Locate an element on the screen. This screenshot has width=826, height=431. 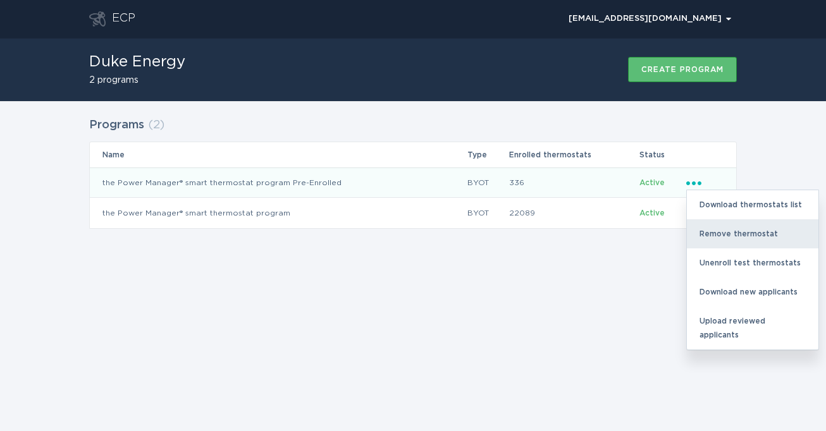
div: Download thermostats list is located at coordinates (752, 205).